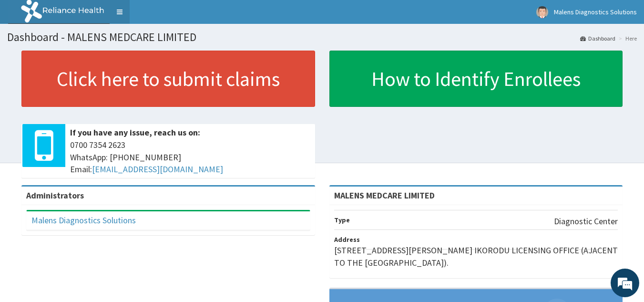 This screenshot has width=644, height=302. Describe the element at coordinates (476, 79) in the screenshot. I see `a: How to Identify Enrollees` at that location.